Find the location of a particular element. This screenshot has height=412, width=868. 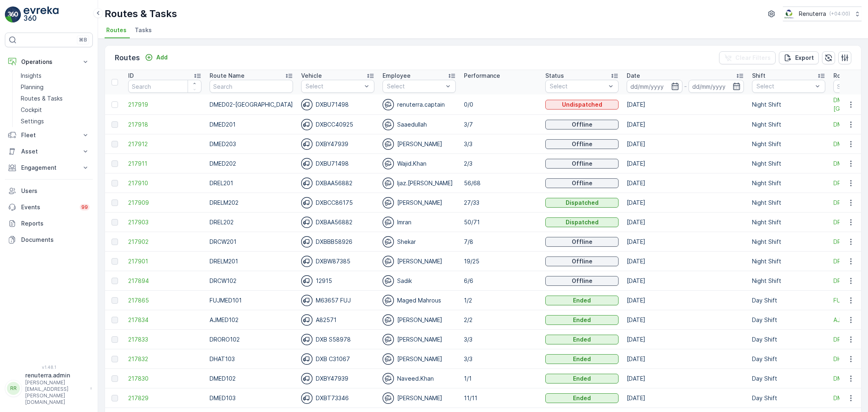

a: 217902 is located at coordinates (165, 242).